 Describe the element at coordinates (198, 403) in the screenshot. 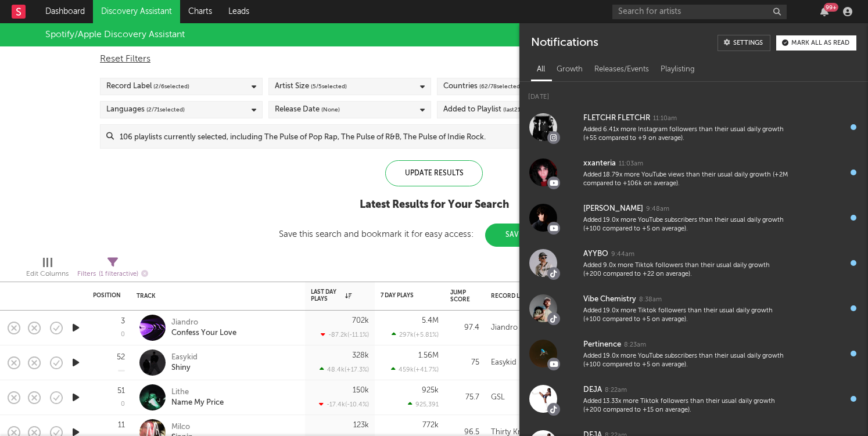

I see `div: Name My Price` at that location.